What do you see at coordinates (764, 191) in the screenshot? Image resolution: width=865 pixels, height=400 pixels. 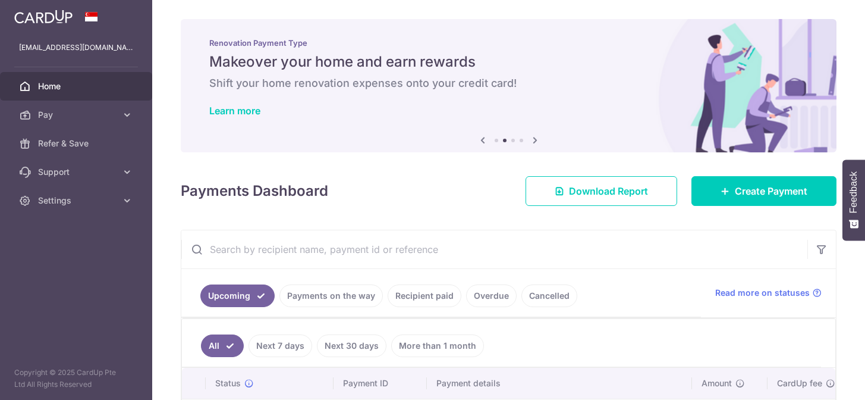 I see `a: Create Payment` at bounding box center [764, 191].